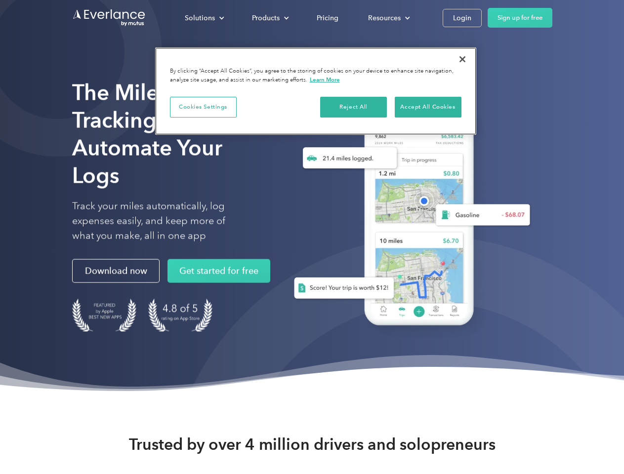  Describe the element at coordinates (325, 80) in the screenshot. I see `a: More information about your privacy, opens in a new tab` at that location.